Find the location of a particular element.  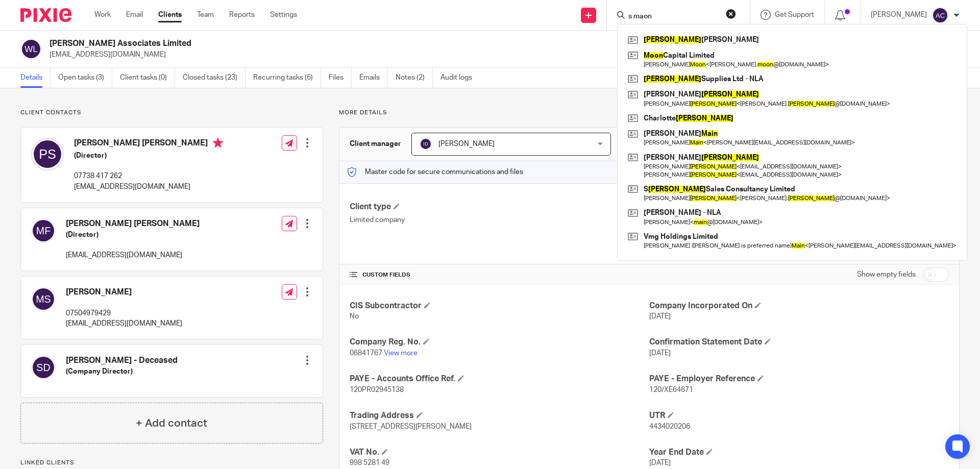

h5: (Company Director) is located at coordinates (122, 372).